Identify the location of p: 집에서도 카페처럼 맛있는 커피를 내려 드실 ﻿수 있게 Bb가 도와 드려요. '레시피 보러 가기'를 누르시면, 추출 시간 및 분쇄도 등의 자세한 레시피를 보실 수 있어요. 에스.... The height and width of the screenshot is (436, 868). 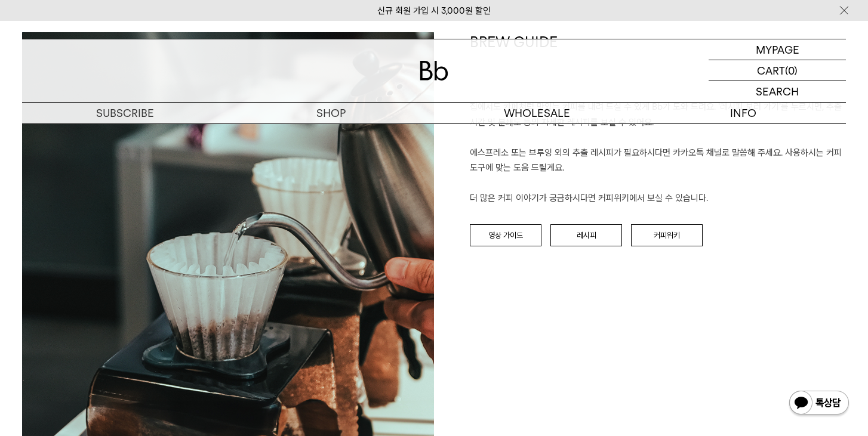
(658, 152).